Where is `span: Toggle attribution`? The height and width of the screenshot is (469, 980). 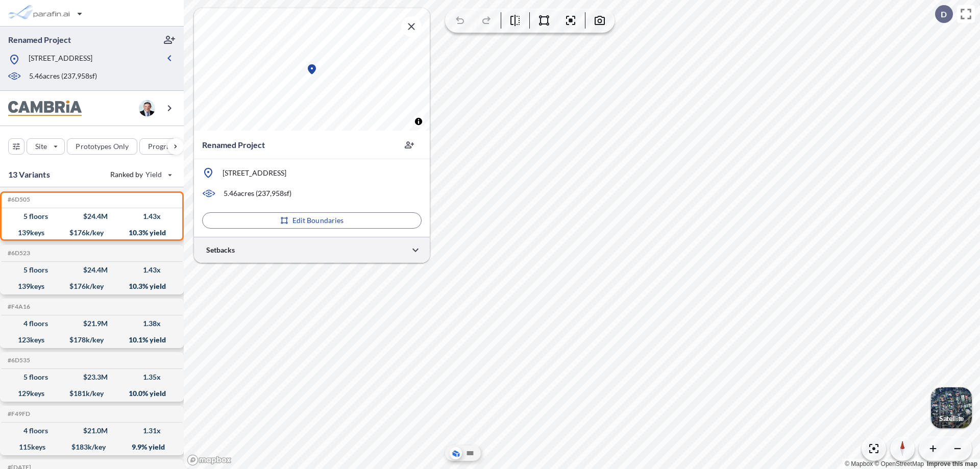 span: Toggle attribution is located at coordinates (419, 121).